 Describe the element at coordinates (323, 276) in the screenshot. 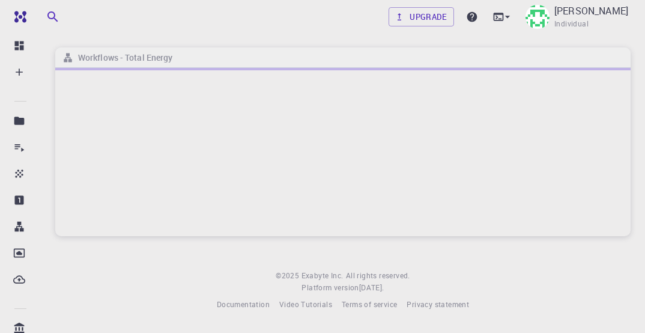

I see `a: Exabyte Inc.` at that location.